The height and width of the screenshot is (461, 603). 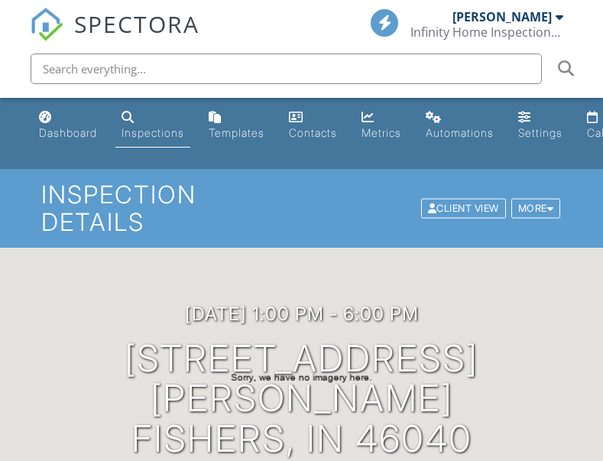 I want to click on div: Automations, so click(x=459, y=132).